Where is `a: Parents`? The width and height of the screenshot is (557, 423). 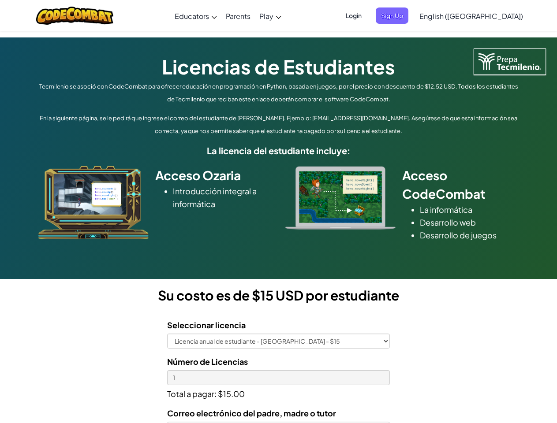 a: Parents is located at coordinates (238, 16).